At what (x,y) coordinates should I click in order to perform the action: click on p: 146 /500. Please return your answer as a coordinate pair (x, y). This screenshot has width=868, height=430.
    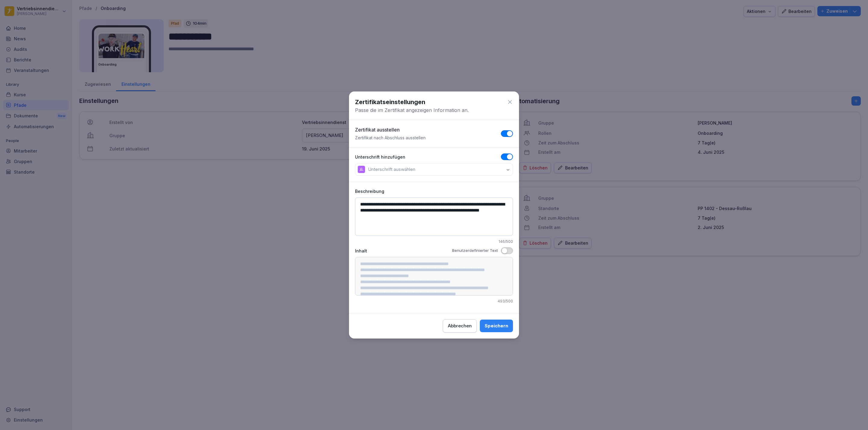
    Looking at the image, I should click on (506, 242).